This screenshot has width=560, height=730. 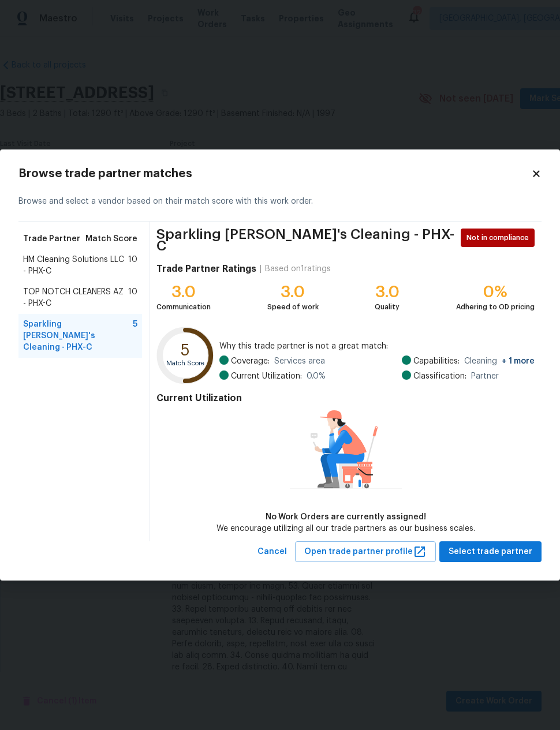 I want to click on span: Cleaning, so click(x=499, y=362).